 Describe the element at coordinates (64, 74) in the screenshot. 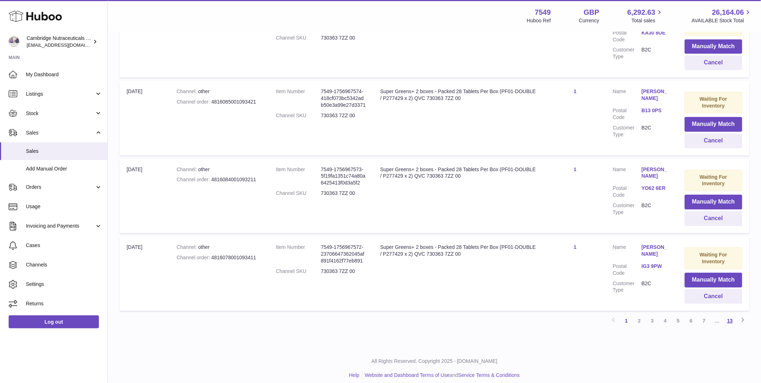

I see `span: My Dashboard` at that location.